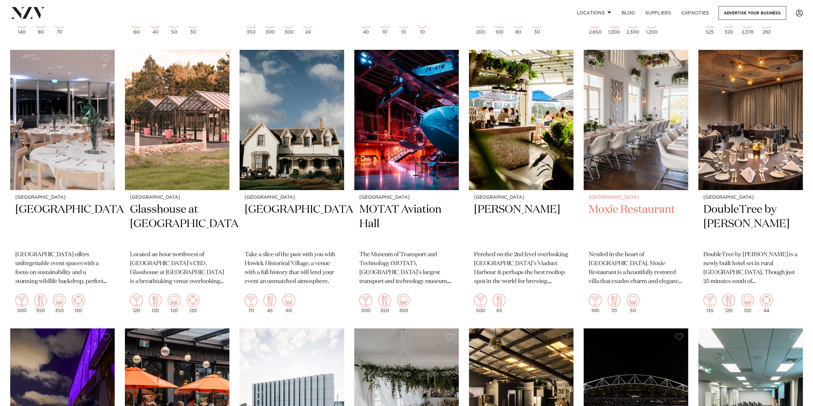 This screenshot has width=813, height=406. What do you see at coordinates (752, 13) in the screenshot?
I see `a: Advertise your business` at bounding box center [752, 13].